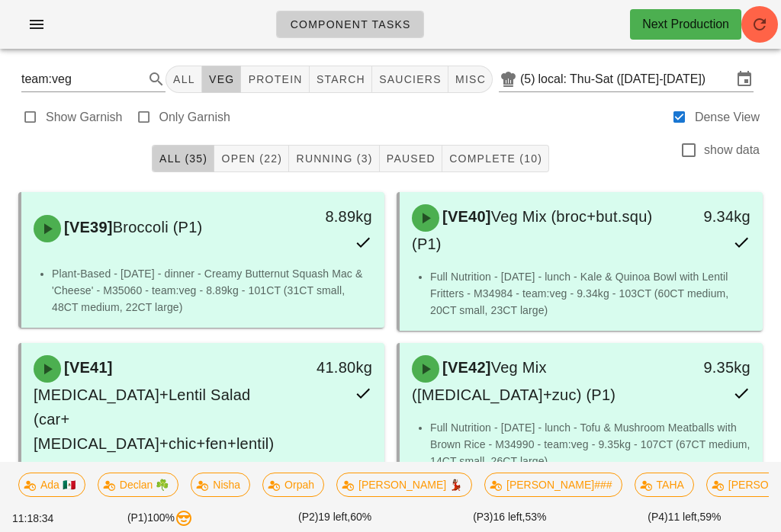 Image resolution: width=781 pixels, height=532 pixels. Describe the element at coordinates (251, 158) in the screenshot. I see `span: Open (22)` at that location.